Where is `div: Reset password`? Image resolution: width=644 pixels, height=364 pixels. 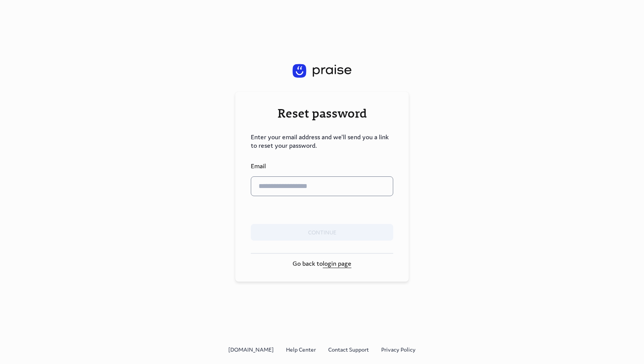
div: Reset password is located at coordinates (322, 113).